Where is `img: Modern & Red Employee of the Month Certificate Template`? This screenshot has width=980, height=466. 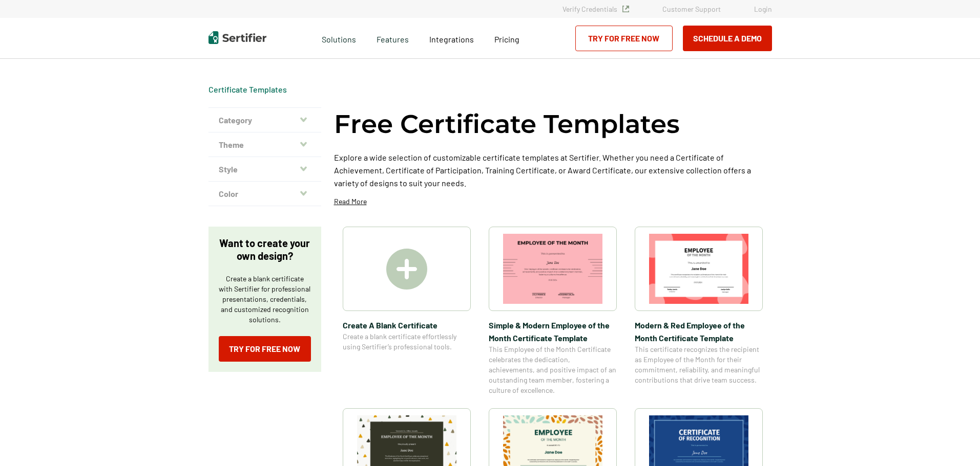 img: Modern & Red Employee of the Month Certificate Template is located at coordinates (699, 269).